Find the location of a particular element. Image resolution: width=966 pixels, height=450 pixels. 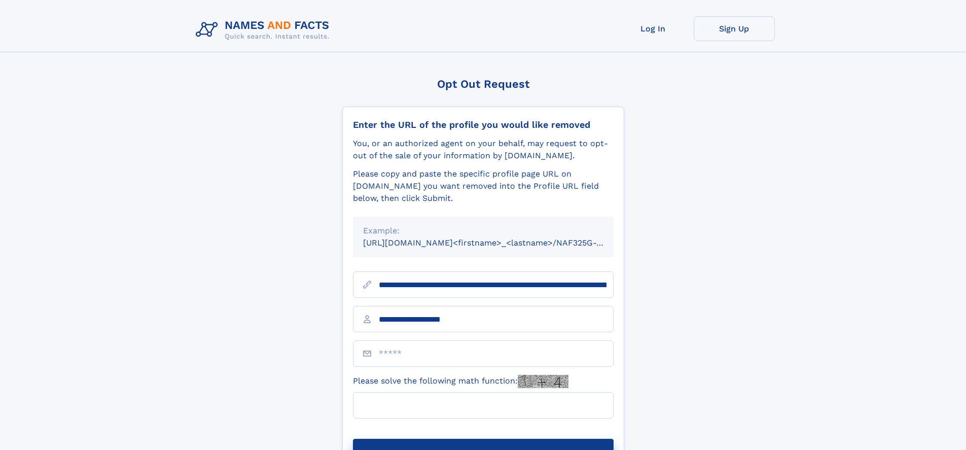

div: Enter the URL of the profile you would like removed is located at coordinates (483, 125).